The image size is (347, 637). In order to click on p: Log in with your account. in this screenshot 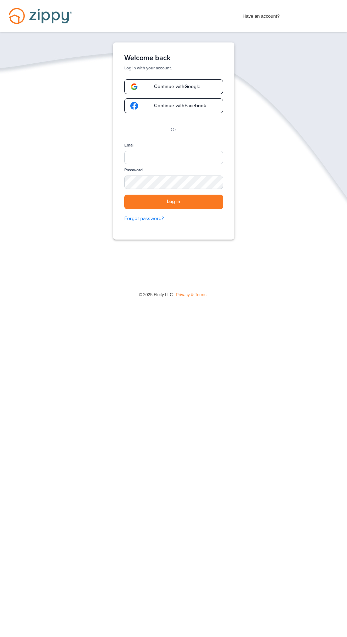, I will do `click(173, 68)`.